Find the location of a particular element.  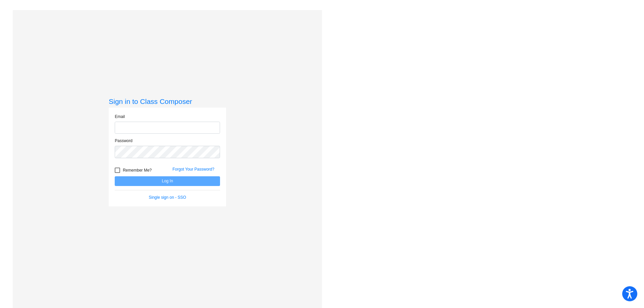

span: Remember Me? is located at coordinates (137, 170).